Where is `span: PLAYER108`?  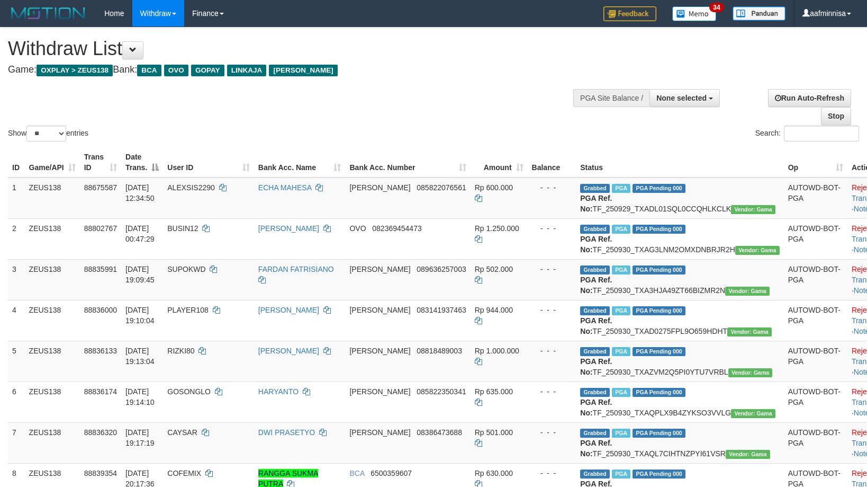 span: PLAYER108 is located at coordinates (188, 310).